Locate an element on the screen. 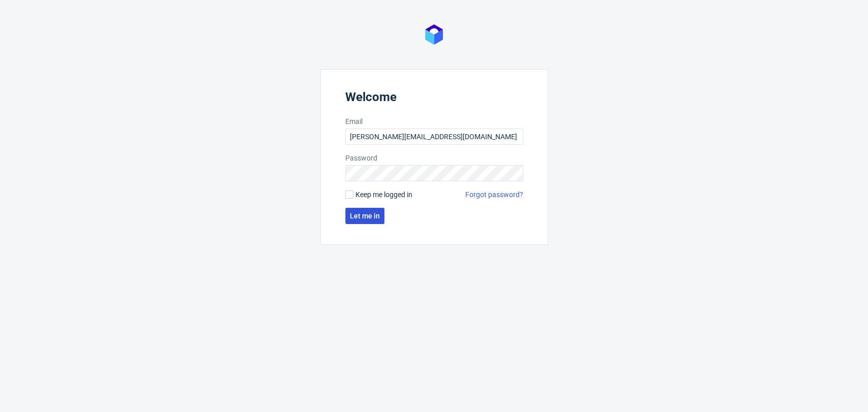 The height and width of the screenshot is (412, 868). span: Let me in is located at coordinates (365, 216).